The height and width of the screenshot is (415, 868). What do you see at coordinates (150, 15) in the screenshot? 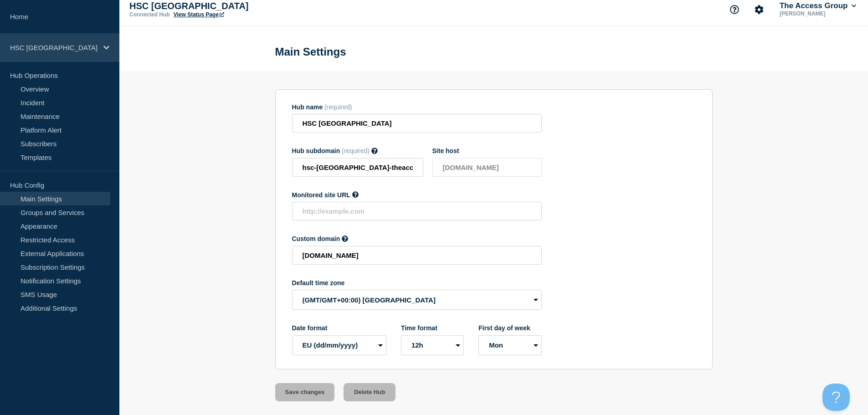
I see `p: Connected Hub` at bounding box center [150, 15].